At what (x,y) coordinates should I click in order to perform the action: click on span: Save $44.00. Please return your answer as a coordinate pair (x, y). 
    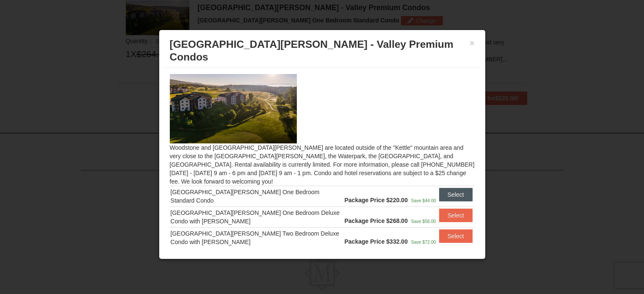
    Looking at the image, I should click on (423, 200).